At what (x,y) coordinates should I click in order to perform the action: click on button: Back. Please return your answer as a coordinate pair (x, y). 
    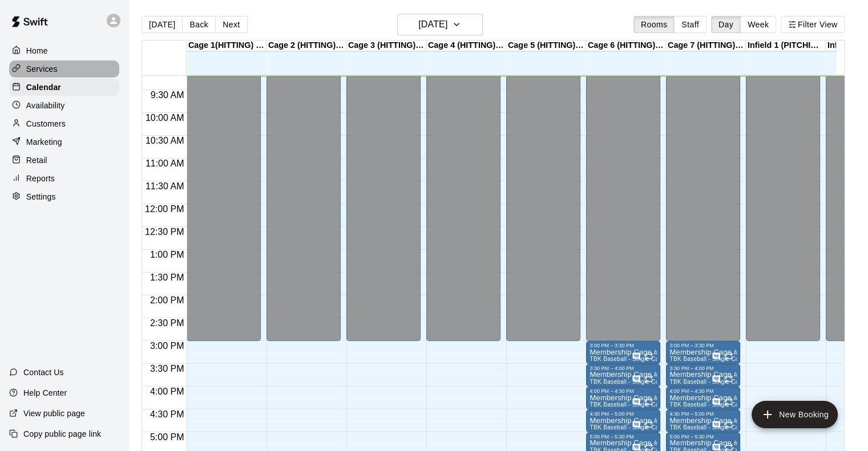
    Looking at the image, I should click on (198, 24).